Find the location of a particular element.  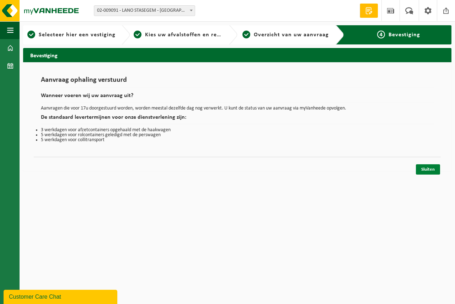

span: 3 is located at coordinates (246, 35).